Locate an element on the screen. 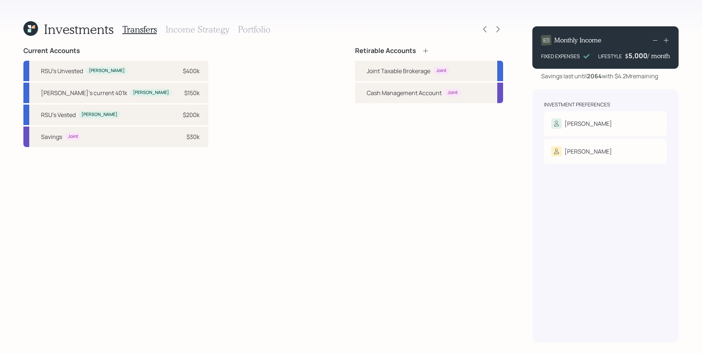 This screenshot has height=354, width=702. div: $30k is located at coordinates (193, 137).